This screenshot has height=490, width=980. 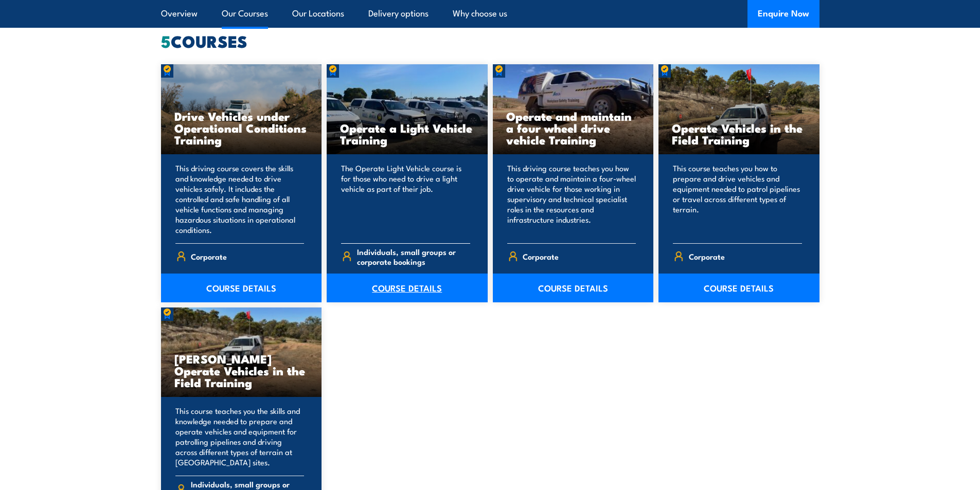 I want to click on p: This driving course covers the skills and knowledge needed to drive vehicles safely. It includes ..., so click(x=240, y=199).